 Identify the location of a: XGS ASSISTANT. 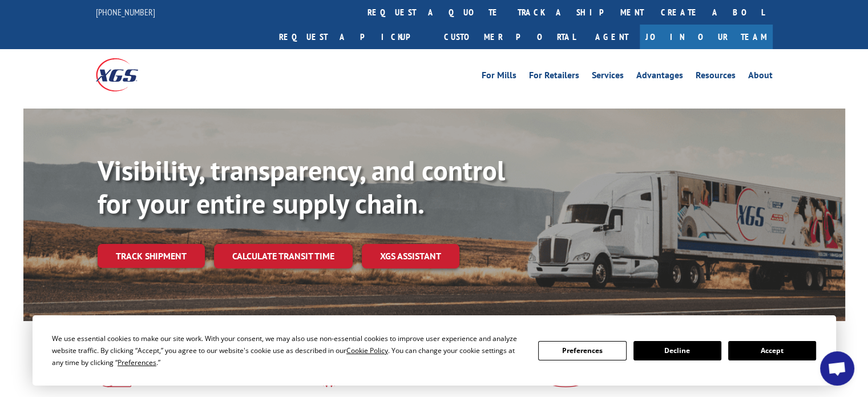
(410, 256).